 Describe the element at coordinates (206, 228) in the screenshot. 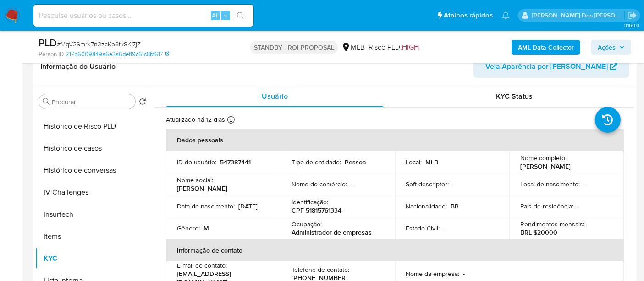

I see `p: M` at that location.